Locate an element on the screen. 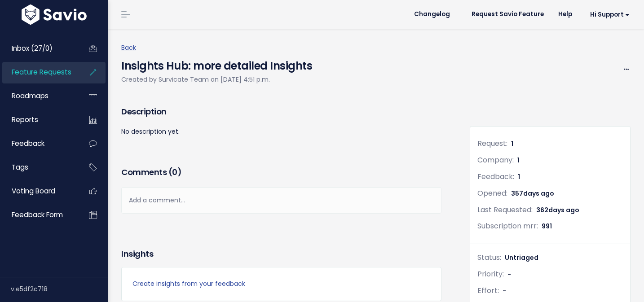 This screenshot has width=644, height=302. p: No description yet. is located at coordinates (281, 132).